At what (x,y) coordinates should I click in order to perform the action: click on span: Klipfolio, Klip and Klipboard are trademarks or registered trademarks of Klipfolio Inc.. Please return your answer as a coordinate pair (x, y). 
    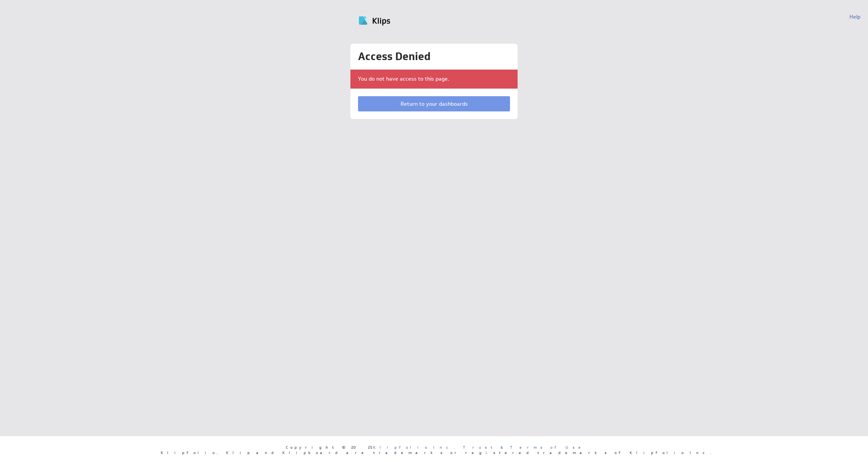
    Looking at the image, I should click on (436, 452).